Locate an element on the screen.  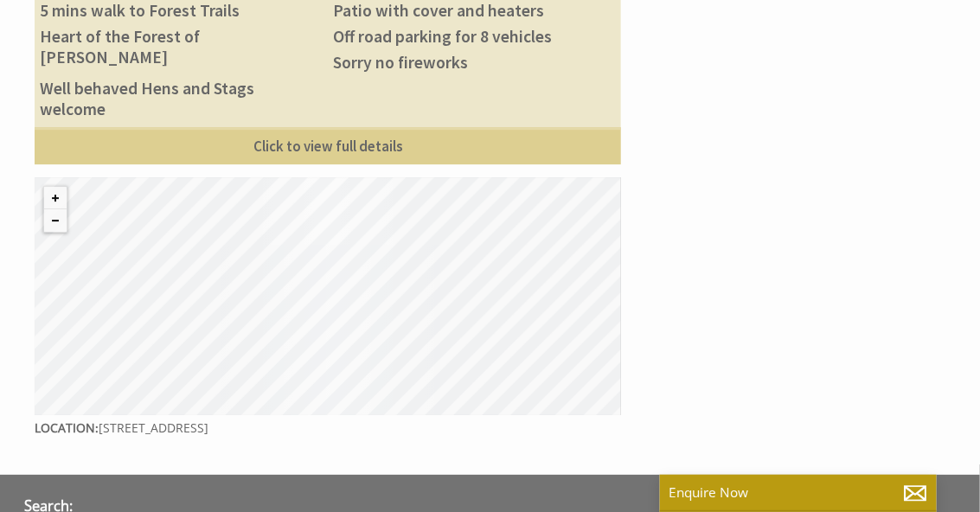
button: Zoom out is located at coordinates (55, 221).